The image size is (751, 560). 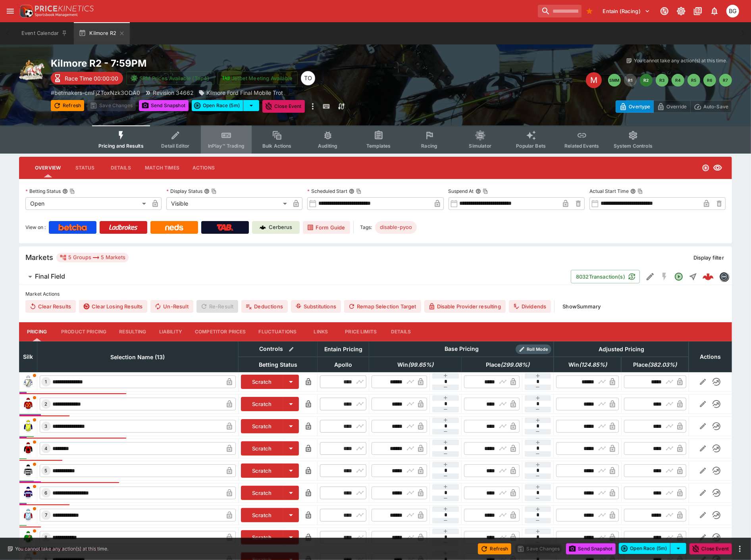 What do you see at coordinates (28, 449) in the screenshot?
I see `img: runner 4` at bounding box center [28, 449].